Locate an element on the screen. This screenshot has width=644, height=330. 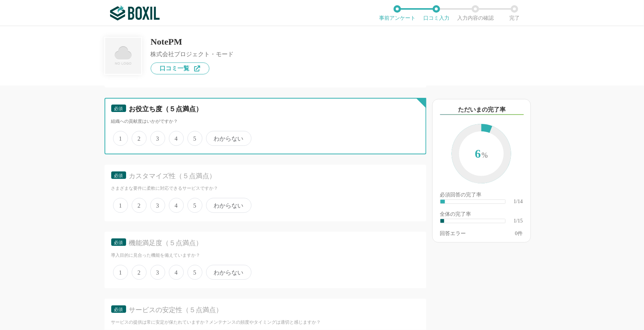
div: カスタマイズ性（５点満点） is located at coordinates (268, 176).